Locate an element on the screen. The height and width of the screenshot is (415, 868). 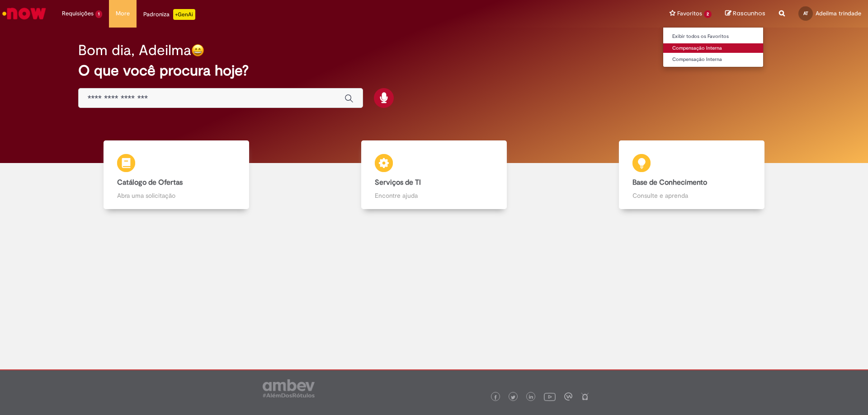
b: Catálogo de Ofertas is located at coordinates (150, 182).